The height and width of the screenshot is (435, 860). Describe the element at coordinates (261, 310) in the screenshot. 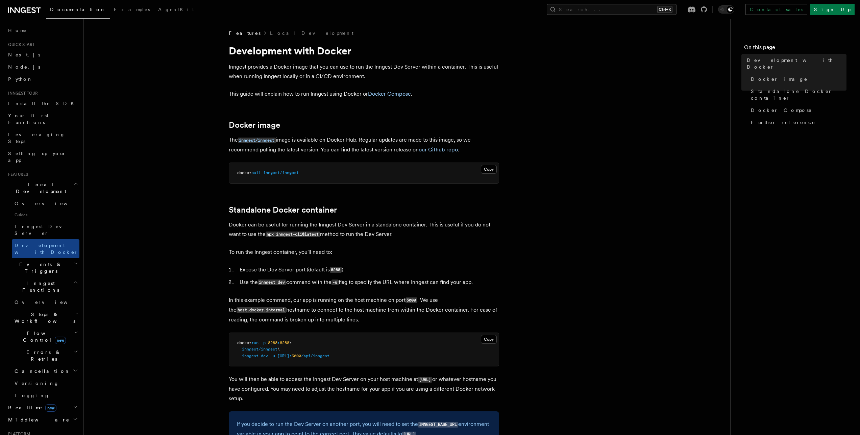

I see `code: host.docker.internal` at that location.